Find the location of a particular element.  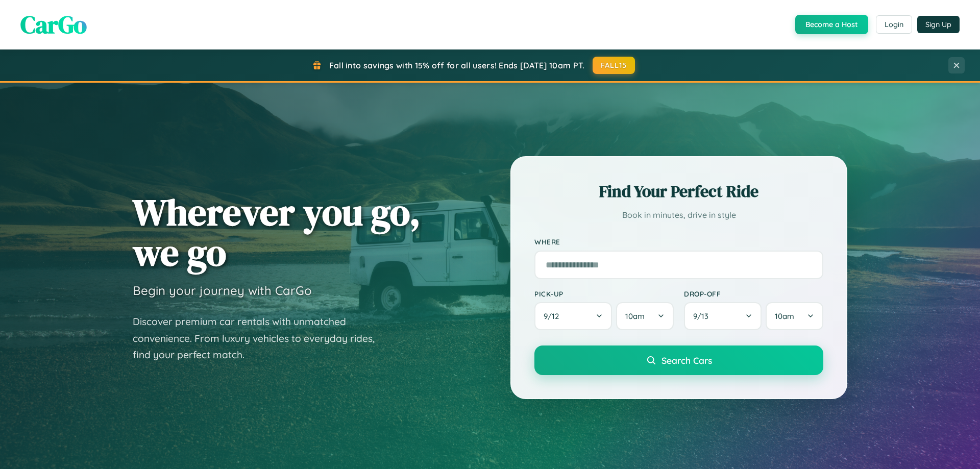

label: Where is located at coordinates (679, 241).